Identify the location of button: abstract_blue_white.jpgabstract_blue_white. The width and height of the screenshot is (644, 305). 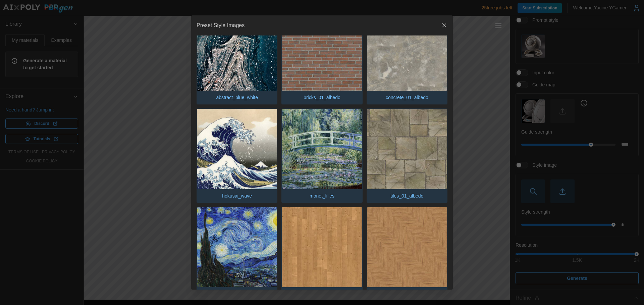
(237, 58).